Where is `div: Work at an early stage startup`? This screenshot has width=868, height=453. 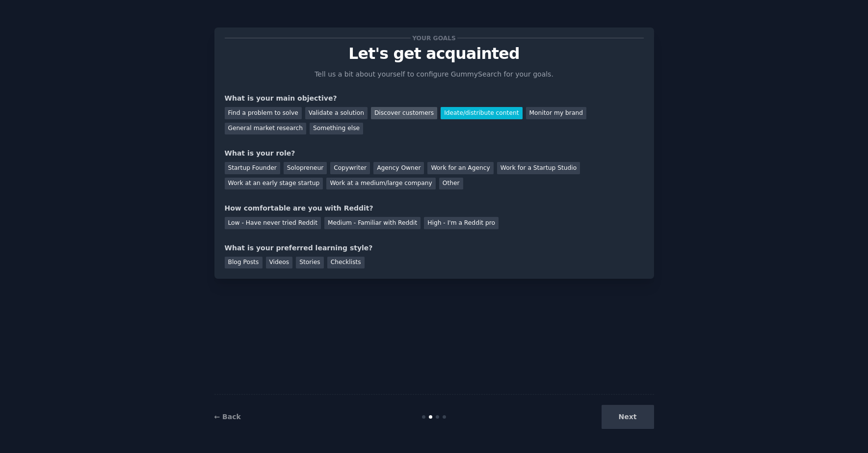
div: Work at an early stage startup is located at coordinates (274, 184).